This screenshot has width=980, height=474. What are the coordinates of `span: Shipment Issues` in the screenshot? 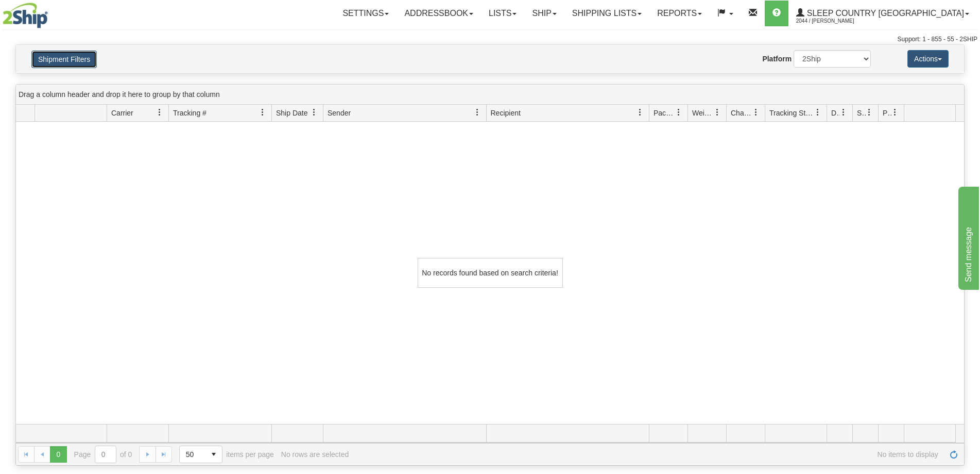 It's located at (862, 113).